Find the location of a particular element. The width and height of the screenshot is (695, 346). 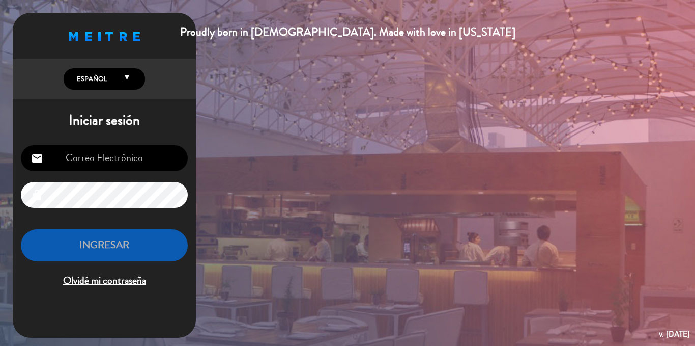

button: INGRESAR is located at coordinates (104, 245).